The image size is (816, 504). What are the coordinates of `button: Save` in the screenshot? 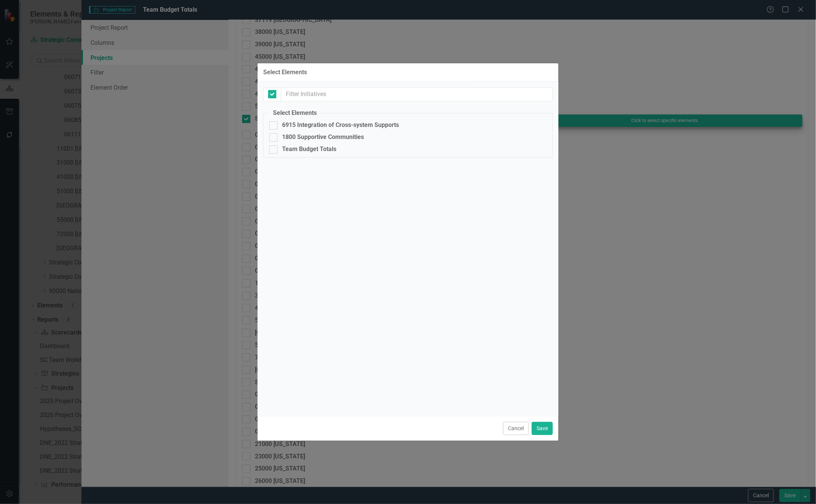 It's located at (542, 428).